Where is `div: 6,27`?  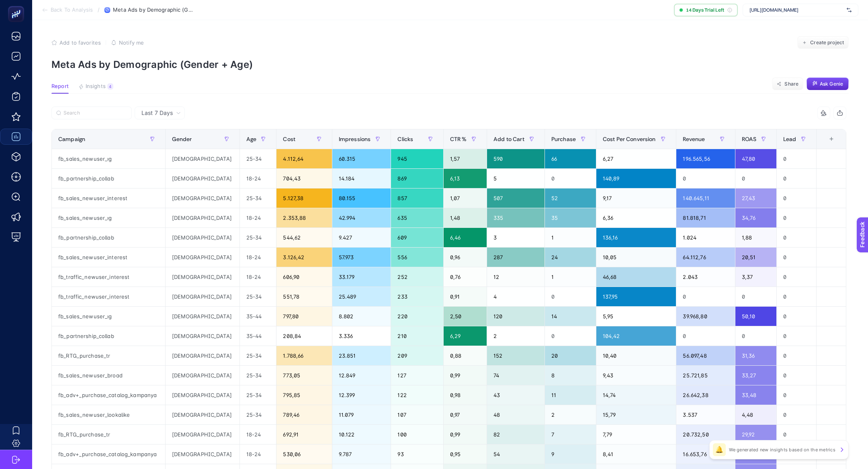 div: 6,27 is located at coordinates (636, 158).